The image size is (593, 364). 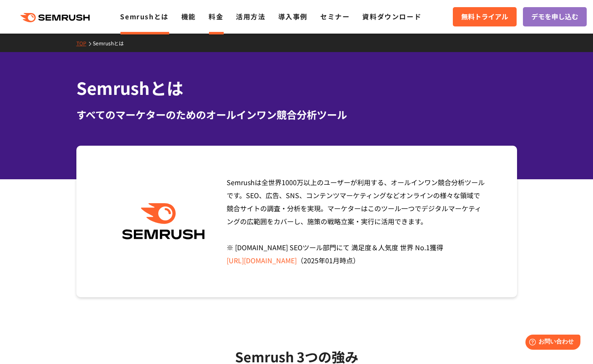 What do you see at coordinates (355, 222) in the screenshot?
I see `span: Semrushは全世界1000万以上のユーザーが利用する、オールインワン競合分析ツールです。SEO、広告、SNS、コンテンツマーケティングなどオンラインの様々な領域で競合サイトの調査・分析を実現...` at bounding box center [355, 222].